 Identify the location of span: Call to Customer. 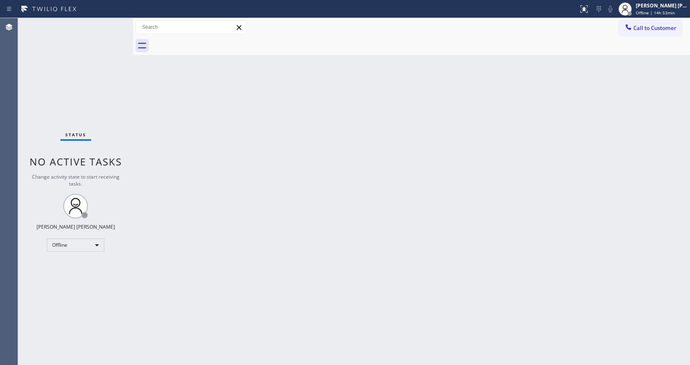
(654, 28).